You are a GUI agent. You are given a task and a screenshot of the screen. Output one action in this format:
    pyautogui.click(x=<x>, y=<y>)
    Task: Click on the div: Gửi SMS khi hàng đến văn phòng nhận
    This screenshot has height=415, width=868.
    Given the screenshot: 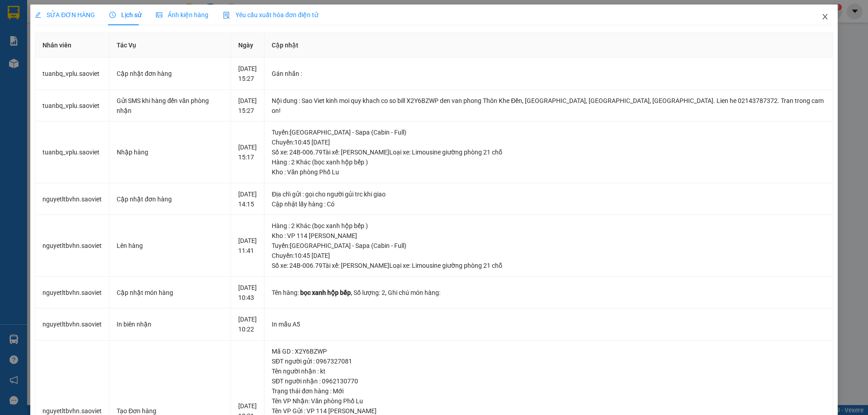 What is the action you would take?
    pyautogui.click(x=170, y=106)
    